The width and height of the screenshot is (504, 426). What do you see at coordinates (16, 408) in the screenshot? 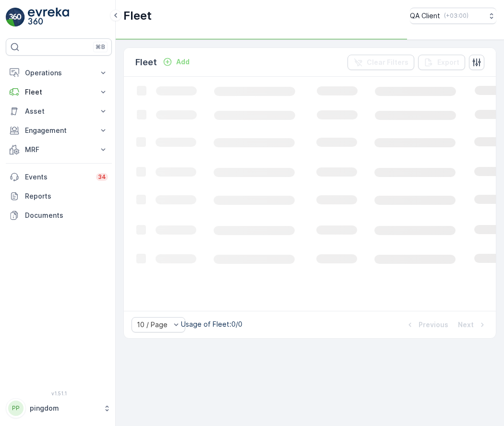
I see `div: PP` at bounding box center [16, 408].